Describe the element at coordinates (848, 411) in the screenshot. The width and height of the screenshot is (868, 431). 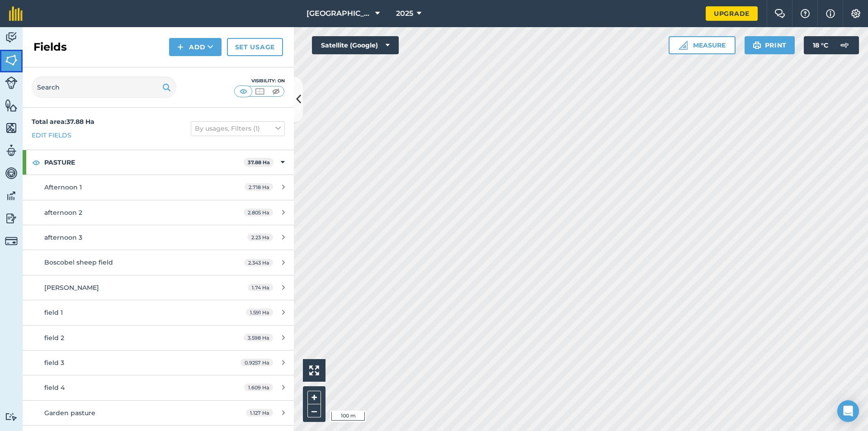
I see `div: Open Intercom Messenger` at that location.